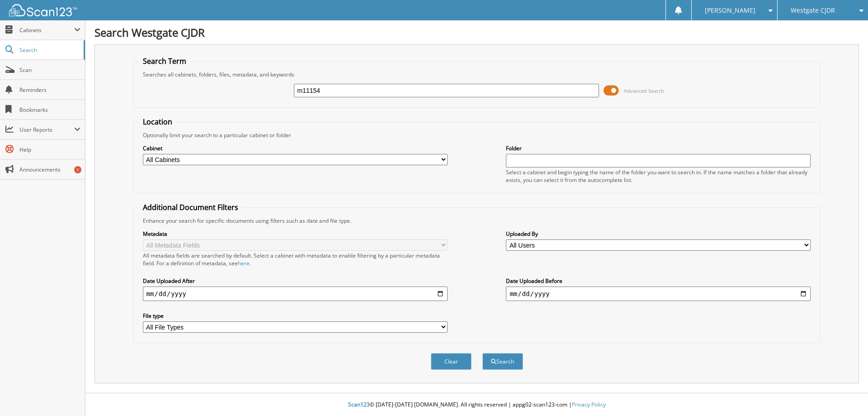  What do you see at coordinates (644, 90) in the screenshot?
I see `span: Advanced Search` at bounding box center [644, 90].